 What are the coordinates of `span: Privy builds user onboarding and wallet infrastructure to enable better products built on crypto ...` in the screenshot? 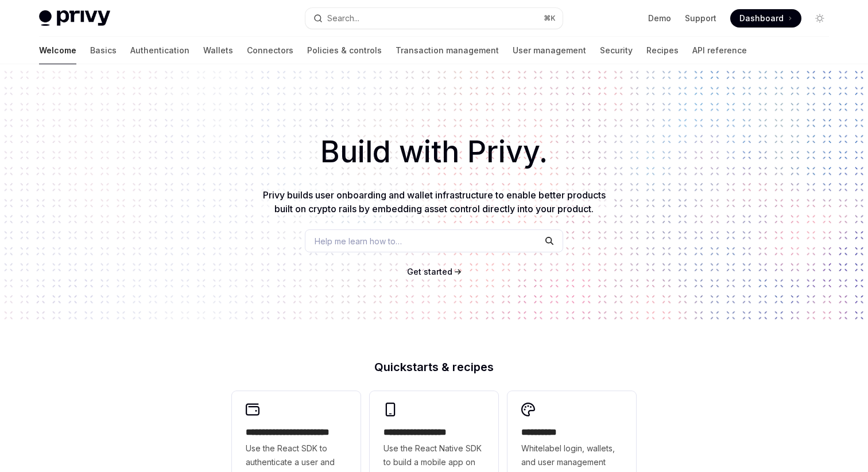 It's located at (434, 202).